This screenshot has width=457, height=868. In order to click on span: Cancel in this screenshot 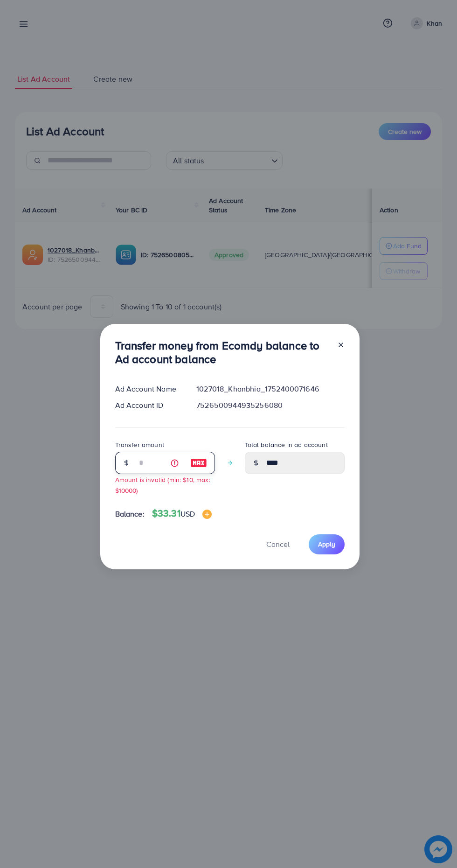, I will do `click(278, 544)`.